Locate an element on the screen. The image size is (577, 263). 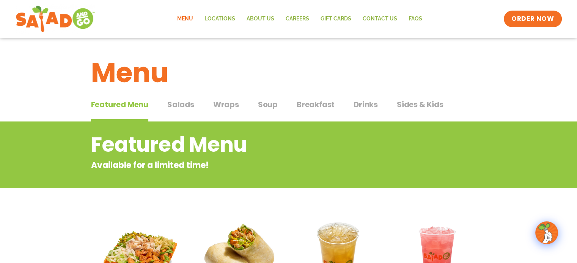
span: ORDER NOW is located at coordinates (532, 19).